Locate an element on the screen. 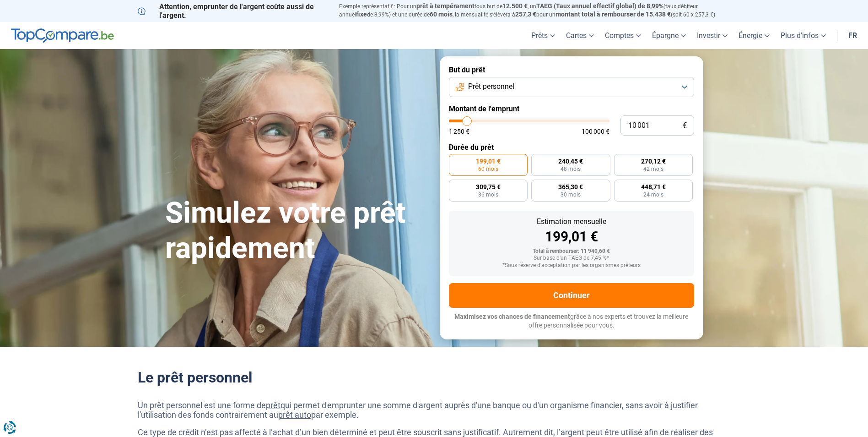  div: 199,01 € is located at coordinates (572, 236).